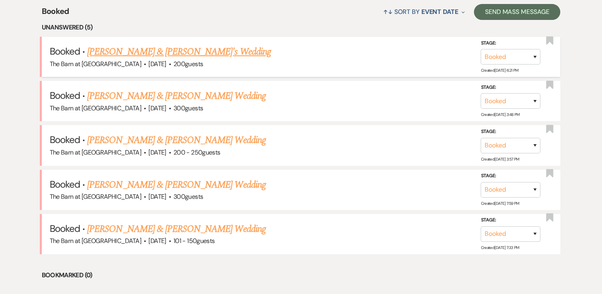  I want to click on button: Sort By Event Date, so click(424, 12).